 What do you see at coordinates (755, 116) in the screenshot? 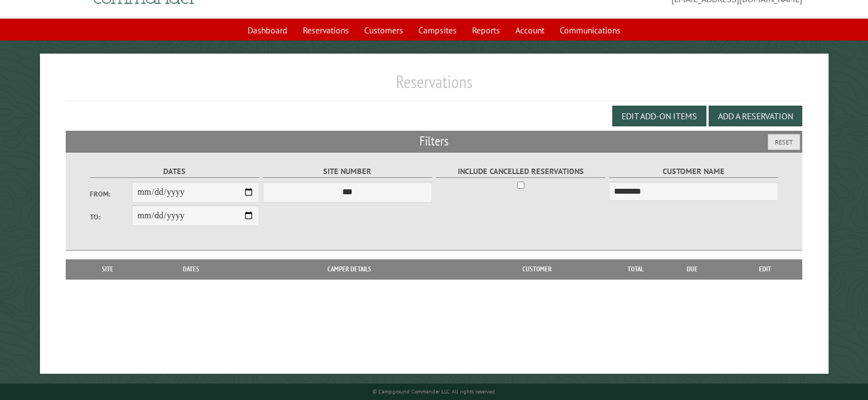
I see `button: Add a Reservation` at bounding box center [755, 116].